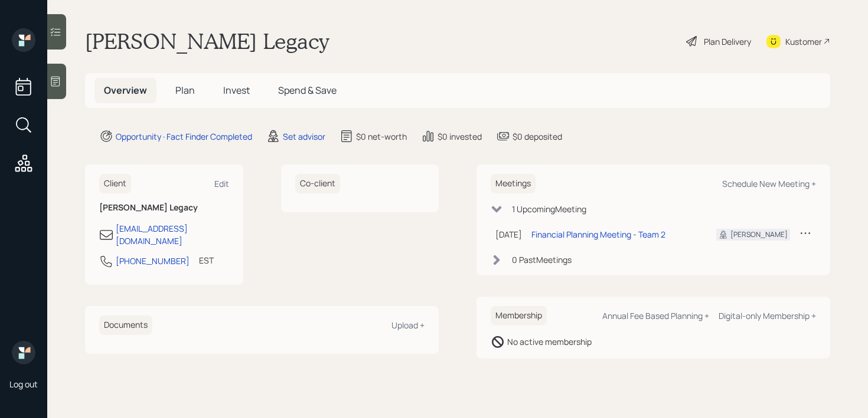 This screenshot has width=868, height=418. What do you see at coordinates (236, 90) in the screenshot?
I see `span: Invest` at bounding box center [236, 90].